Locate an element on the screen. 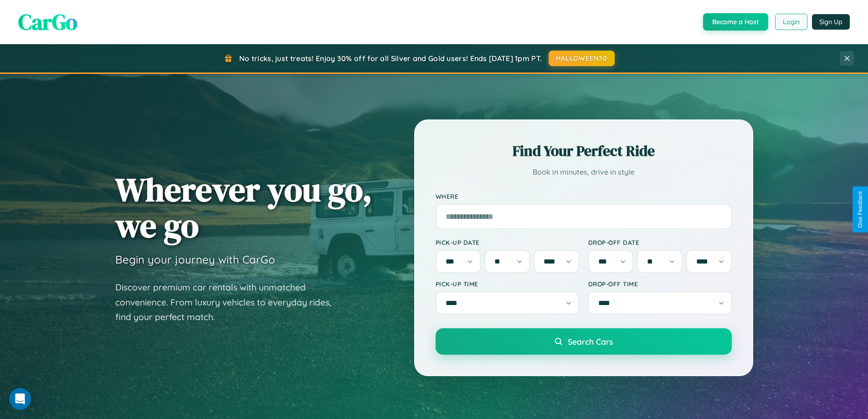 Image resolution: width=868 pixels, height=419 pixels. h2: Find Your Perfect Ride is located at coordinates (584, 150).